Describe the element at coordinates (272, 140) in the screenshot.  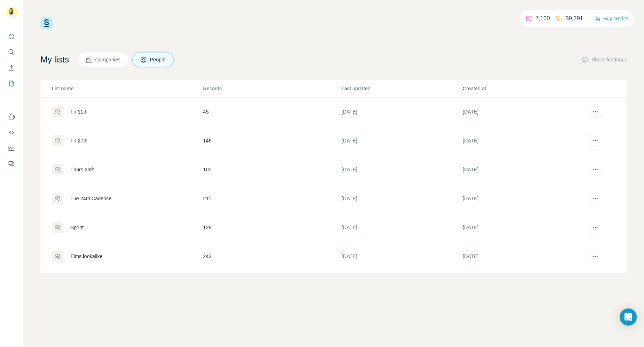
I see `td: 146` at that location.